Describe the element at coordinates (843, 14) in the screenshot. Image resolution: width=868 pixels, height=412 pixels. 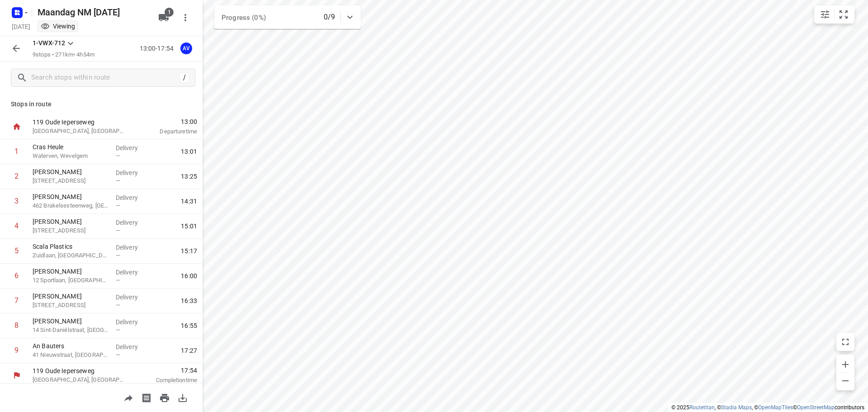
I see `button: Fit zoom` at that location.